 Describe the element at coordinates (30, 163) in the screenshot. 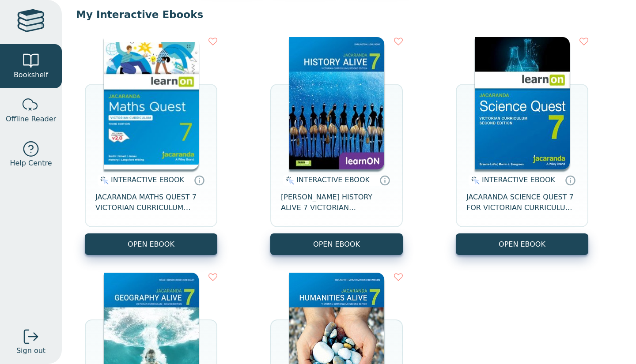

I see `span: Help Centre` at that location.